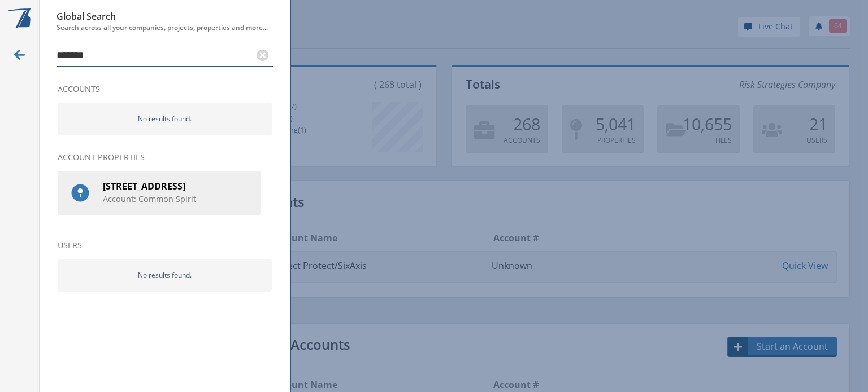 This screenshot has height=392, width=868. Describe the element at coordinates (164, 158) in the screenshot. I see `p: Account Properties` at that location.